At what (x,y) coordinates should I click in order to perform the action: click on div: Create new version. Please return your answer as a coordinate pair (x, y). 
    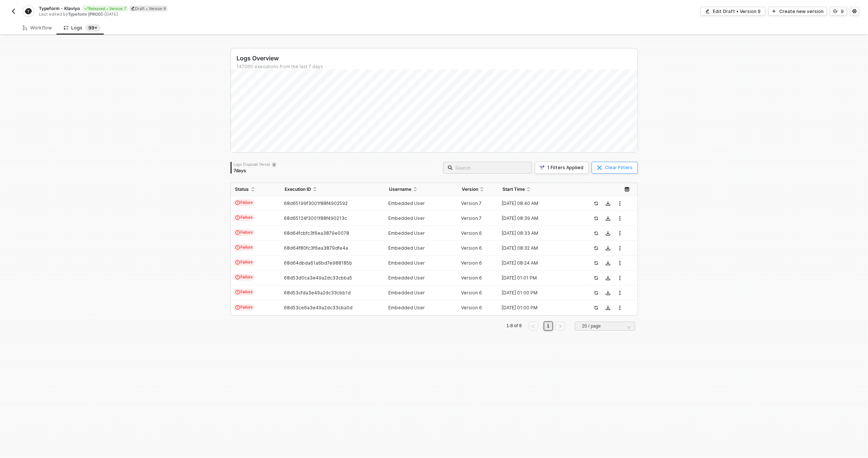
    Looking at the image, I should click on (801, 12).